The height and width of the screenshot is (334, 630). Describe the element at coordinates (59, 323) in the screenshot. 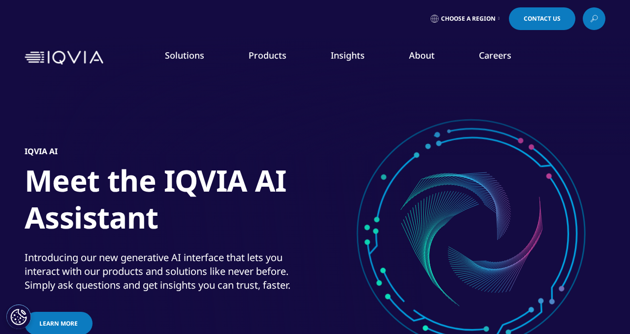

I see `span: Learn more` at that location.